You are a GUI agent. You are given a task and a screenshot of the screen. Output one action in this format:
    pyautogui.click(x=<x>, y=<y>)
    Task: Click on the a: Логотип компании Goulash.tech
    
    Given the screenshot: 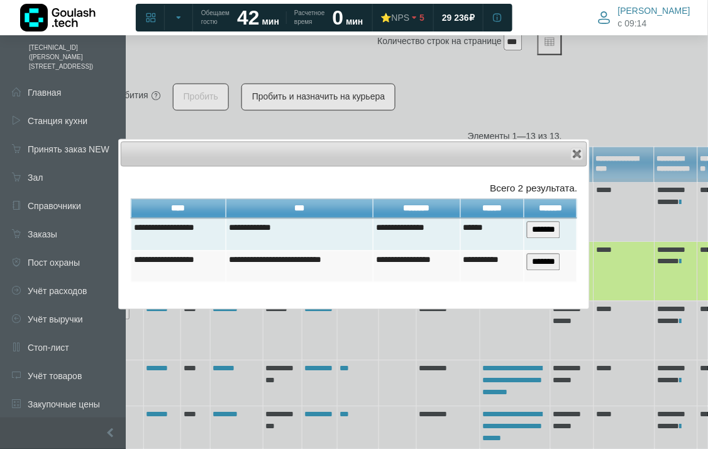 What is the action you would take?
    pyautogui.click(x=58, y=18)
    